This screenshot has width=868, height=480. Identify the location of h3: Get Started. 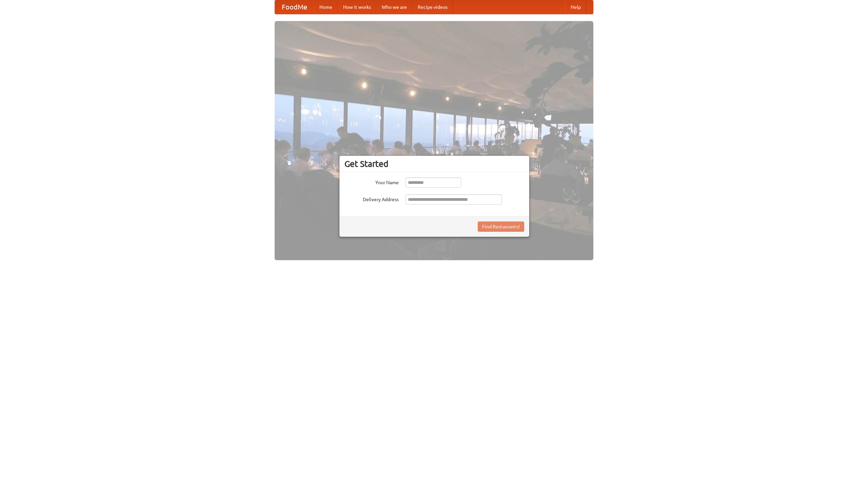
(434, 164).